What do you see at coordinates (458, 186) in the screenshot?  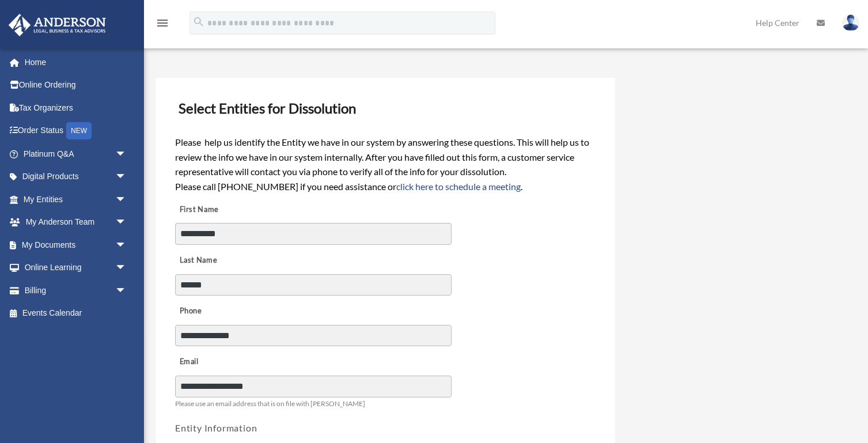 I see `a: click here to schedule a meeting` at bounding box center [458, 186].